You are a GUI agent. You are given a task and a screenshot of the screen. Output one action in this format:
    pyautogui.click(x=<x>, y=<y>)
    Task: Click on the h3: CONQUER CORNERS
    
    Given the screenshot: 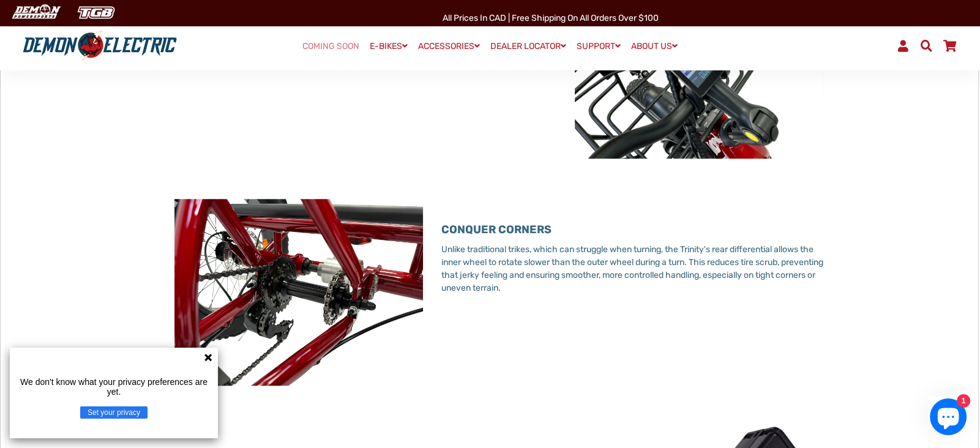 What is the action you would take?
    pyautogui.click(x=633, y=231)
    